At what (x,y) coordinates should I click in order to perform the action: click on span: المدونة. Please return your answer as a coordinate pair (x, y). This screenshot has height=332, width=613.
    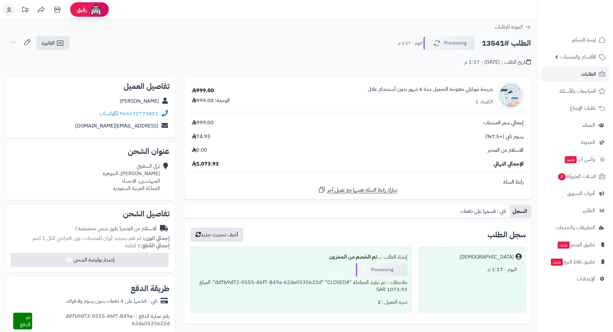
    Looking at the image, I should click on (588, 142).